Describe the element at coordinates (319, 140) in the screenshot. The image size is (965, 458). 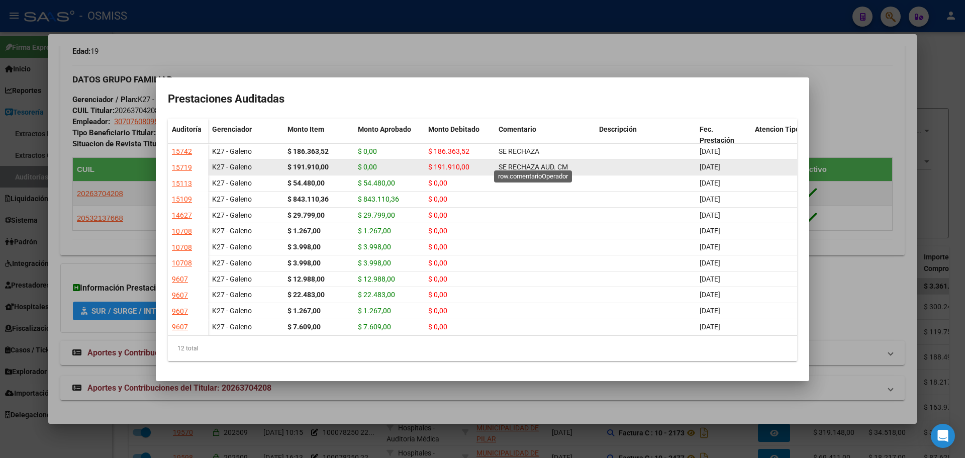
I see `datatable-header-cell: Monto Item` at that location.